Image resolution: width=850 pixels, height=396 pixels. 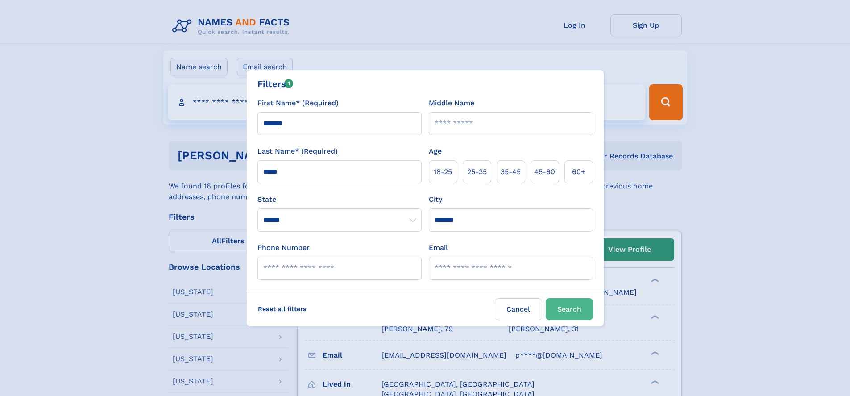 I want to click on label: State, so click(x=339, y=199).